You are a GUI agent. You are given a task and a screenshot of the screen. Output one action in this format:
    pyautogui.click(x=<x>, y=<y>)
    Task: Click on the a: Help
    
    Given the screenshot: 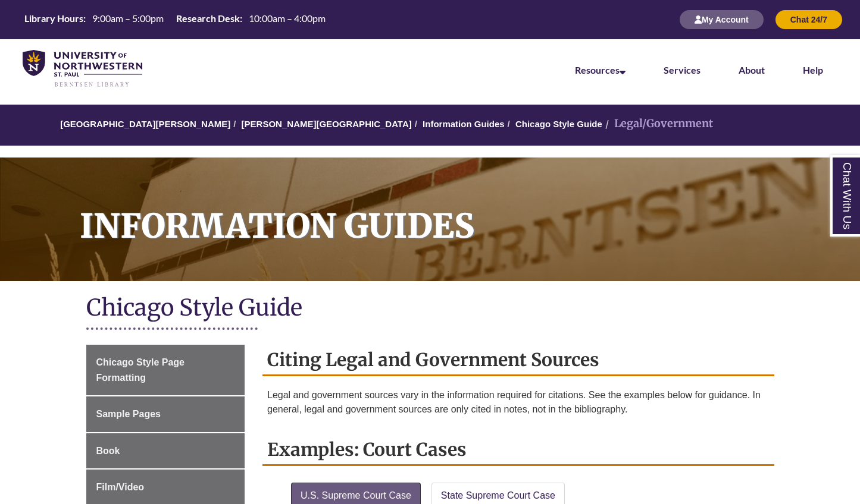 What is the action you would take?
    pyautogui.click(x=813, y=70)
    